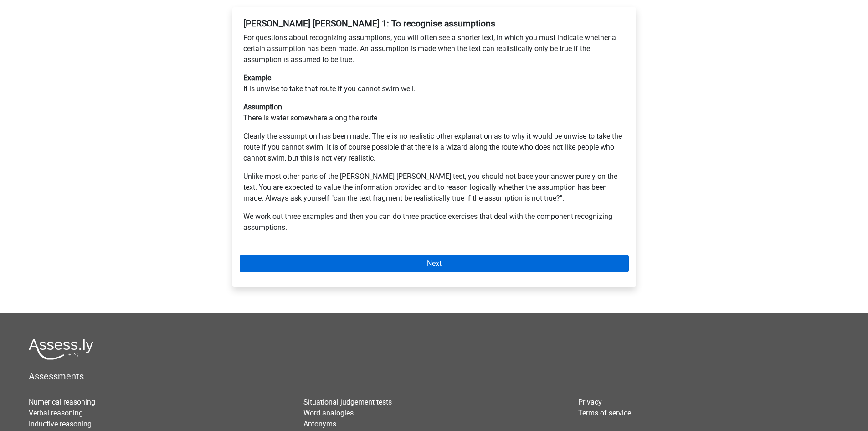  What do you see at coordinates (434, 84) in the screenshot?
I see `p: It is unwise to take that route if you cannot swim well.` at bounding box center [434, 84].